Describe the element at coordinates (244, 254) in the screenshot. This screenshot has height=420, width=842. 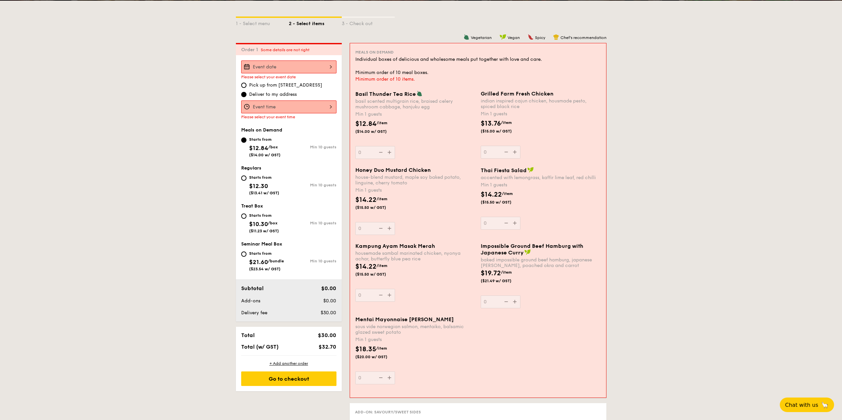
I see `input: Starts from$21.60/bundle($23.54 w/ GST)Min 10 guests` at that location.